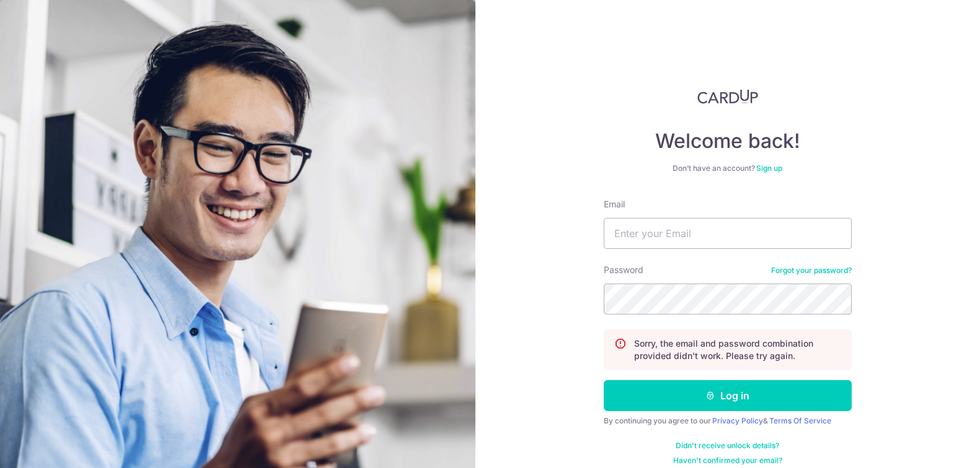 The width and height of the screenshot is (980, 468). I want to click on img: CardUp Logo, so click(727, 96).